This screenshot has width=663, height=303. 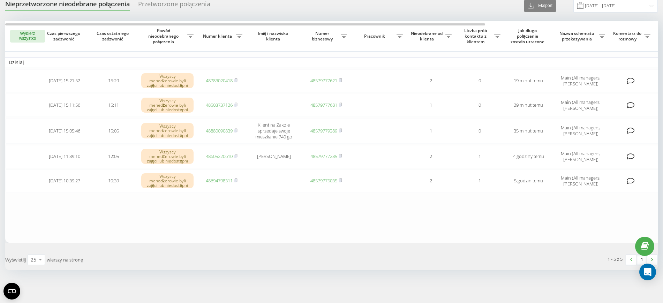 I want to click on a: 48694798311, so click(x=219, y=181).